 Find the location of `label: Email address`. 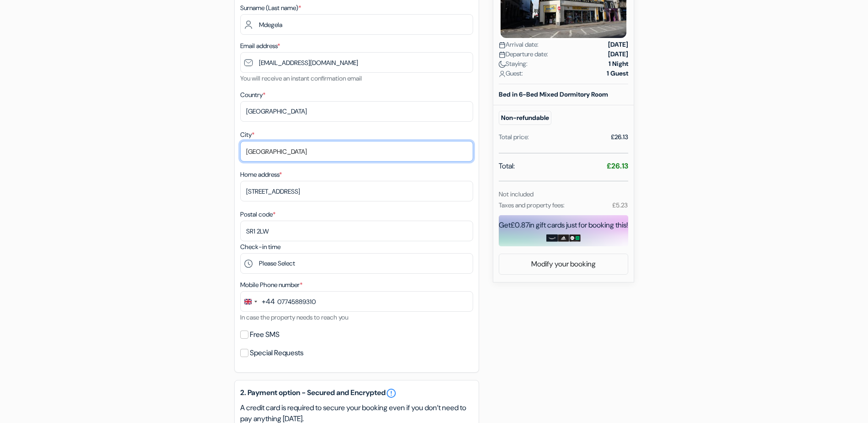

label: Email address is located at coordinates (260, 46).